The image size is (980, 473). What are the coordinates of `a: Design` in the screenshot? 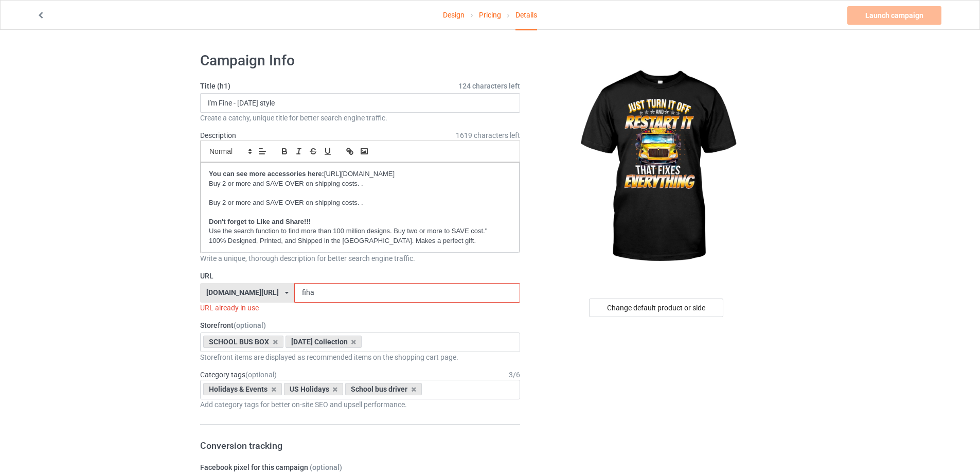 It's located at (454, 15).